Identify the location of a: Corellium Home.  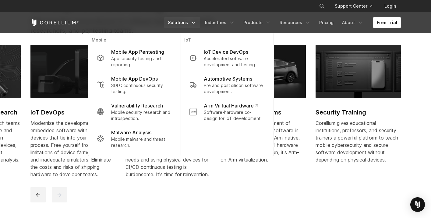
(55, 23).